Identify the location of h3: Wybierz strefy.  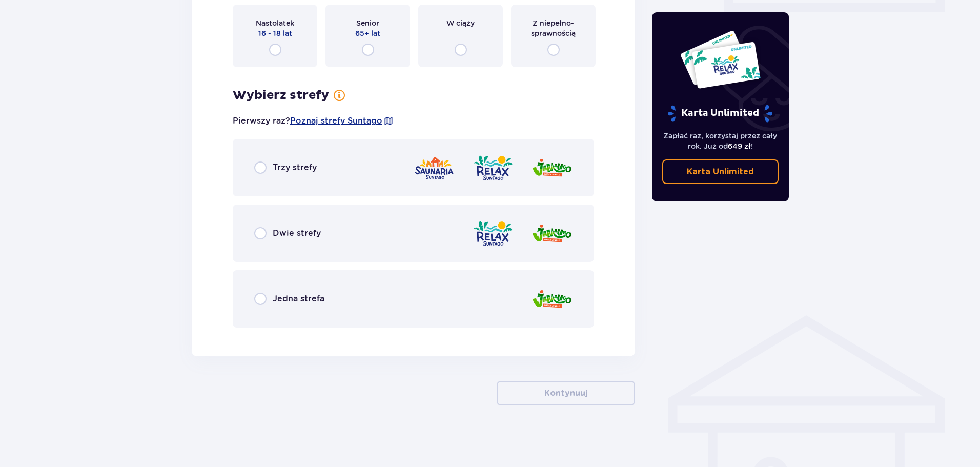
(281, 96).